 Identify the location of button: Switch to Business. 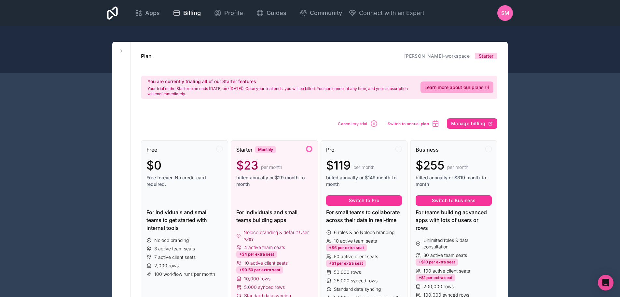
(454, 200).